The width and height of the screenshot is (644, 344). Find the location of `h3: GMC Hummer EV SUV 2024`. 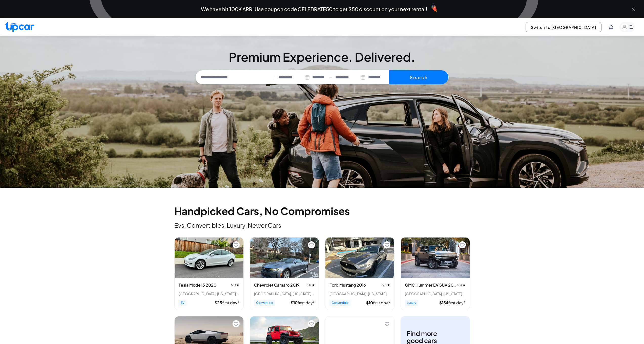

h3: GMC Hummer EV SUV 2024 is located at coordinates (431, 285).